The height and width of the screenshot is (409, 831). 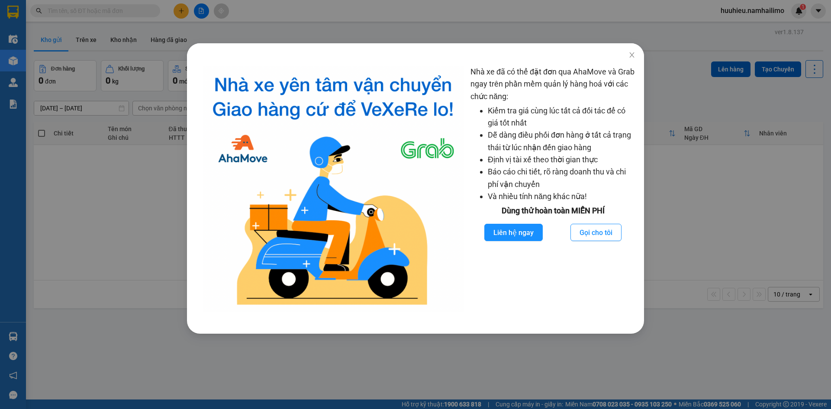 I want to click on span: Gọi cho tôi, so click(x=596, y=232).